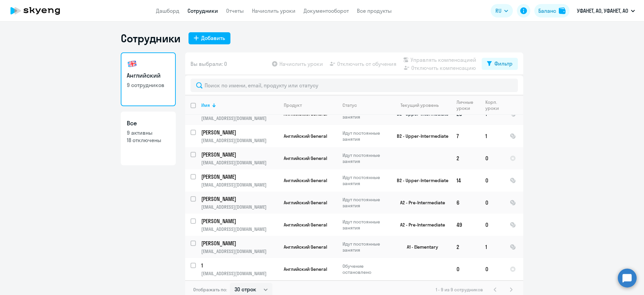 The image size is (644, 295). Describe the element at coordinates (502, 11) in the screenshot. I see `button: RU` at that location.